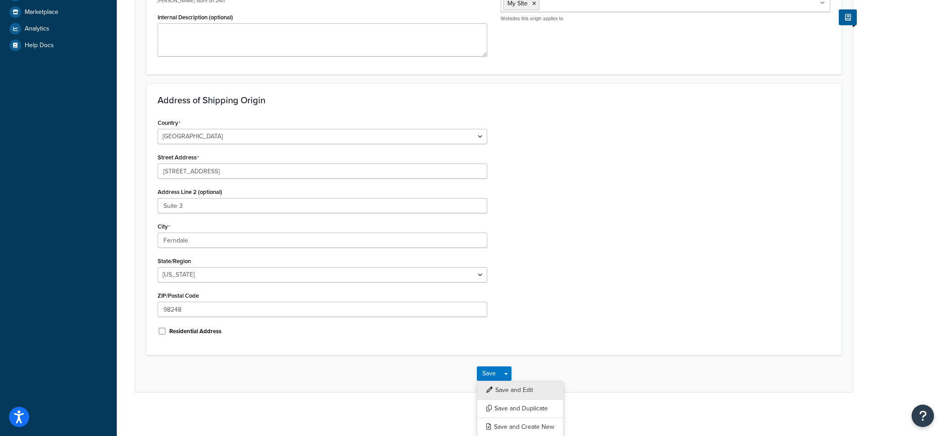 The width and height of the screenshot is (943, 436). What do you see at coordinates (848, 17) in the screenshot?
I see `button: Show Help Docs` at bounding box center [848, 17].